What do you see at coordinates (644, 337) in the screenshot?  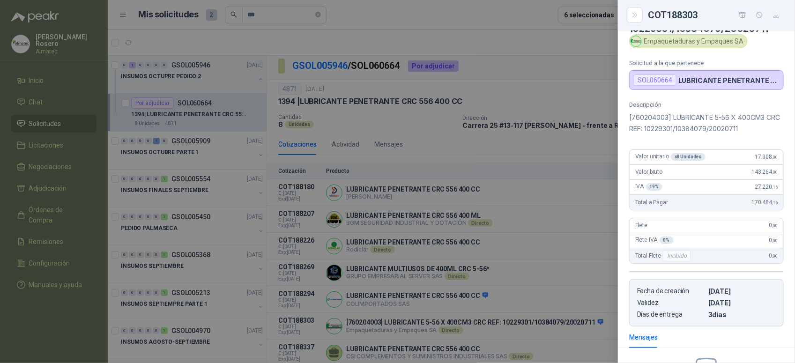 I see `div: Mensajes` at bounding box center [644, 337].